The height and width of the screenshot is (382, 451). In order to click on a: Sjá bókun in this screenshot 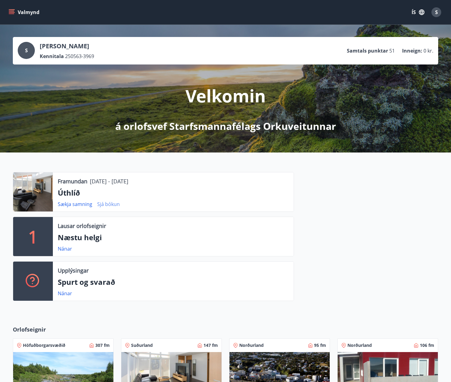, I will do `click(109, 204)`.